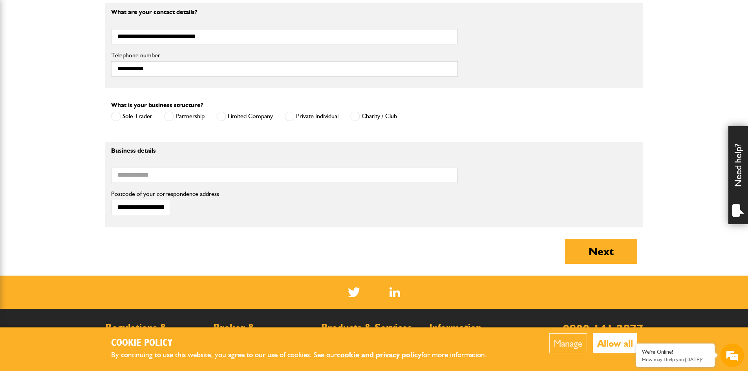 This screenshot has height=371, width=748. I want to click on label: Postcode of your correspondence address, so click(171, 194).